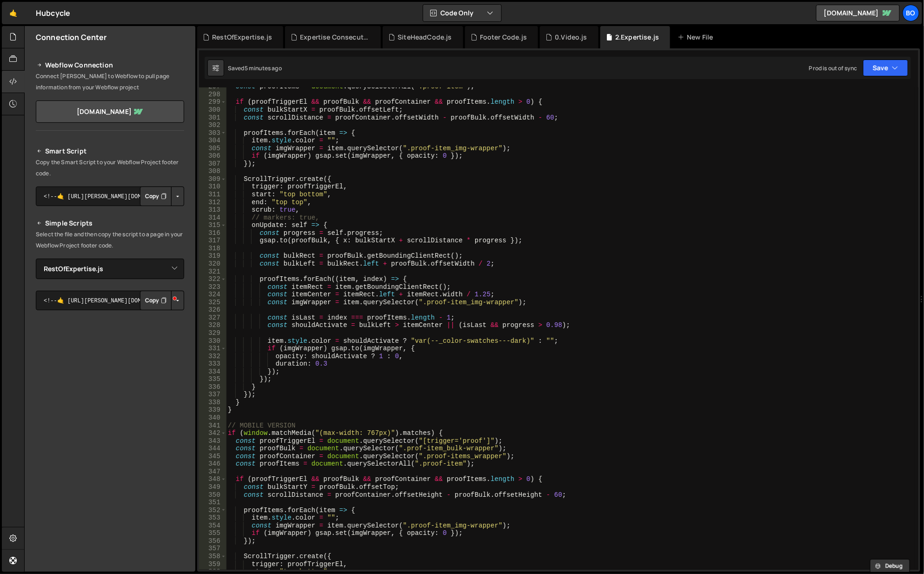  What do you see at coordinates (212, 125) in the screenshot?
I see `div: 302` at bounding box center [212, 125].